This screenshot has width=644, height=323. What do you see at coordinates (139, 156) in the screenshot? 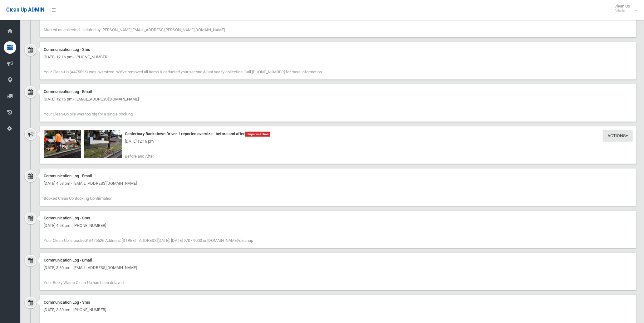
I see `span: Before and After,` at bounding box center [139, 156].